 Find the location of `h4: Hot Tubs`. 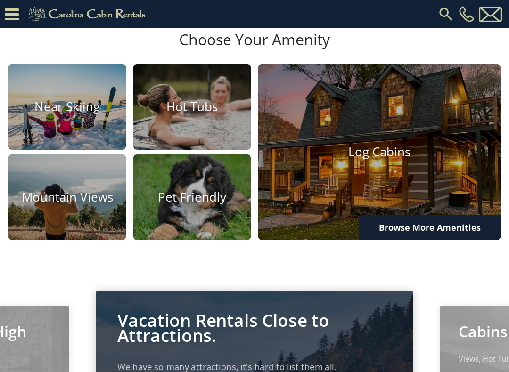

h4: Hot Tubs is located at coordinates (192, 107).